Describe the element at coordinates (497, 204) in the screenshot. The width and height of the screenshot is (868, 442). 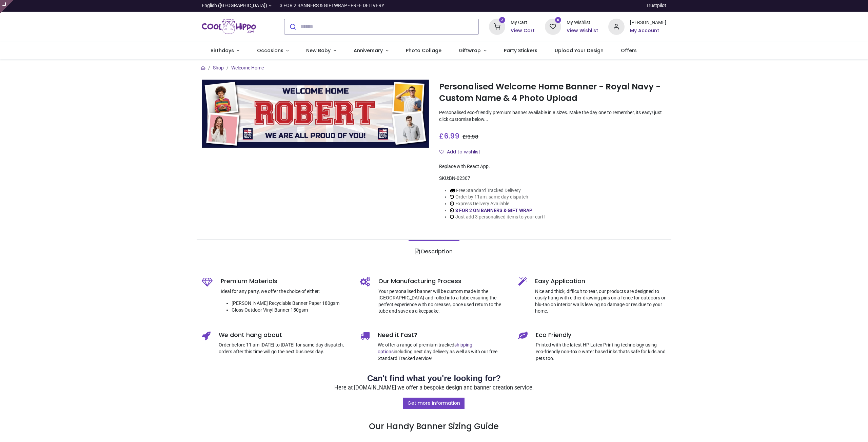
I see `li: Express Delivery Available` at that location.